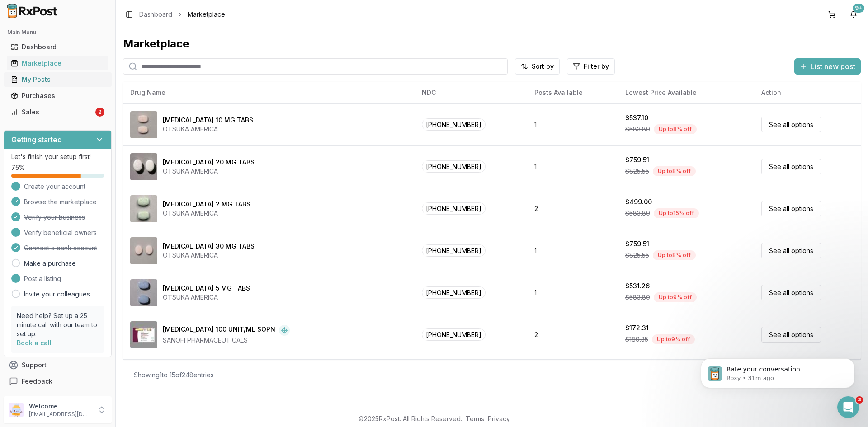 This screenshot has width=868, height=427. I want to click on div: $499.00, so click(638, 202).